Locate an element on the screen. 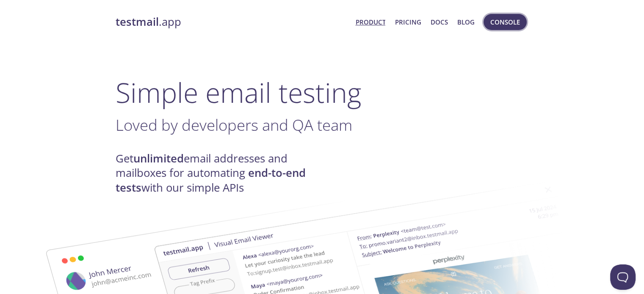 This screenshot has height=294, width=644. a: Docs is located at coordinates (439, 22).